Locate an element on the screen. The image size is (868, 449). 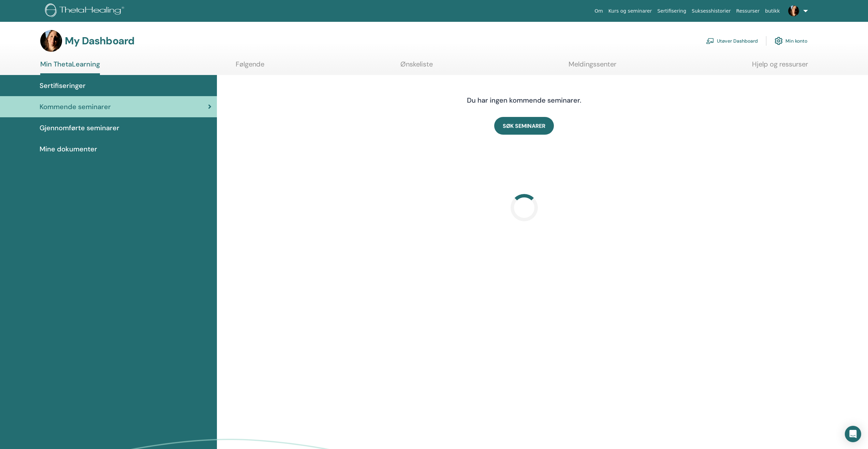
a: Suksesshistorier is located at coordinates (711, 11).